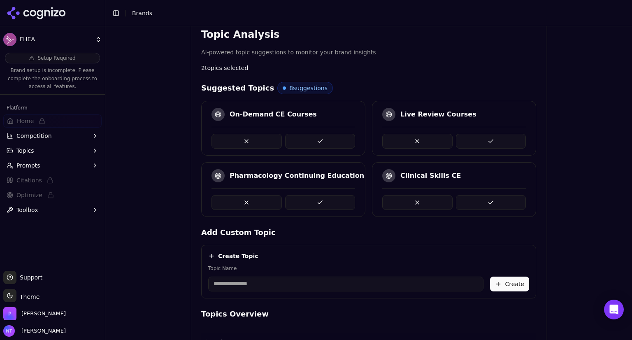 The height and width of the screenshot is (340, 632). What do you see at coordinates (52, 210) in the screenshot?
I see `button: Toolbox` at bounding box center [52, 210].